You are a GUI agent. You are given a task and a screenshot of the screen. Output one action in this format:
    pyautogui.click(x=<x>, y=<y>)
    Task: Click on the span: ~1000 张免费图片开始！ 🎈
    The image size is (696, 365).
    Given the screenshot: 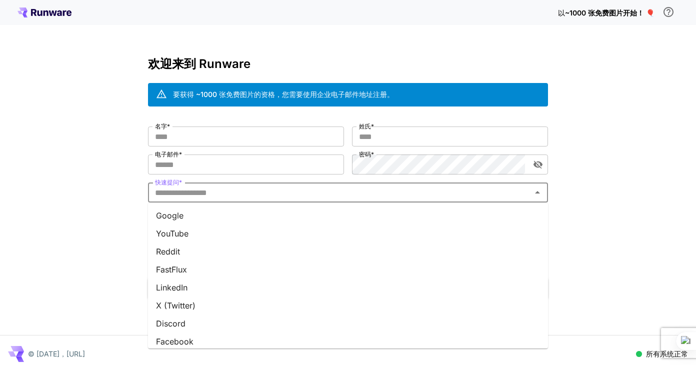 What is the action you would take?
    pyautogui.click(x=609, y=12)
    